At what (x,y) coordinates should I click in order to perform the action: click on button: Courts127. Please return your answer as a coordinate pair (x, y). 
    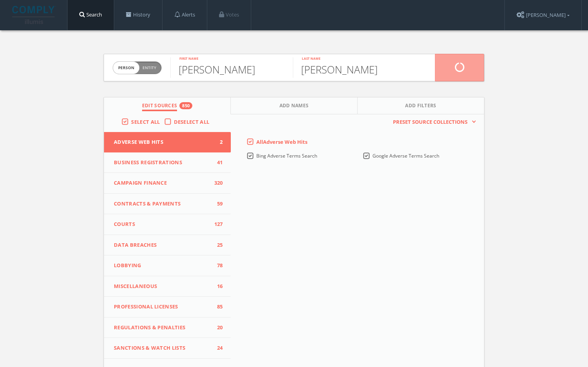
    Looking at the image, I should click on (167, 224).